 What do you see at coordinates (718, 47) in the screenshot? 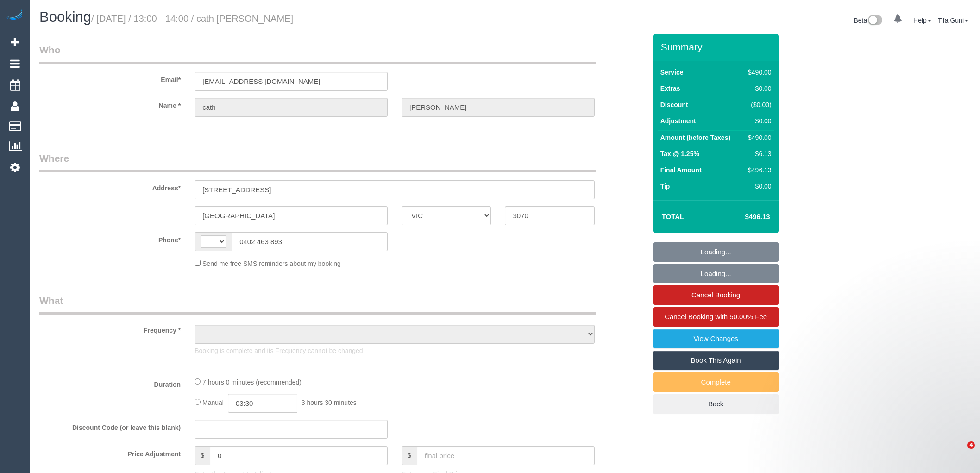
I see `h3: Summary` at bounding box center [718, 47].